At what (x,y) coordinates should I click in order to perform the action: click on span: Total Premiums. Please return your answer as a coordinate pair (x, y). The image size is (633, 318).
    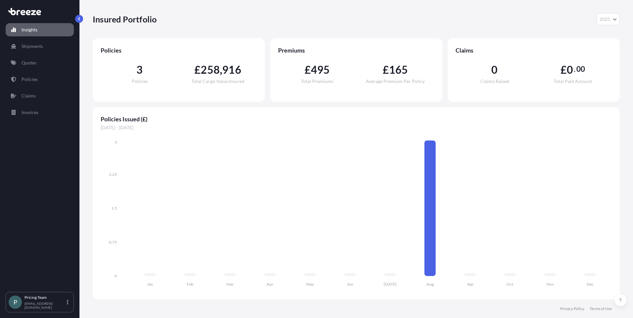
    Looking at the image, I should click on (317, 81).